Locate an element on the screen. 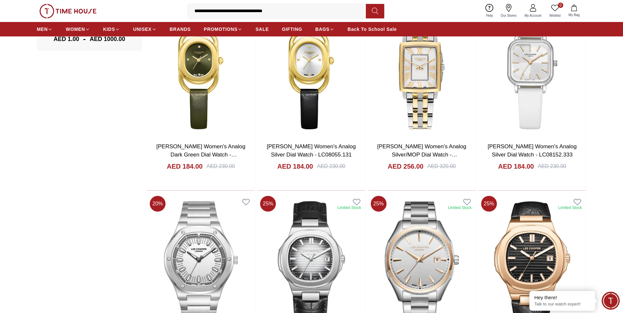 This screenshot has width=623, height=313. a: BRANDS is located at coordinates (180, 29).